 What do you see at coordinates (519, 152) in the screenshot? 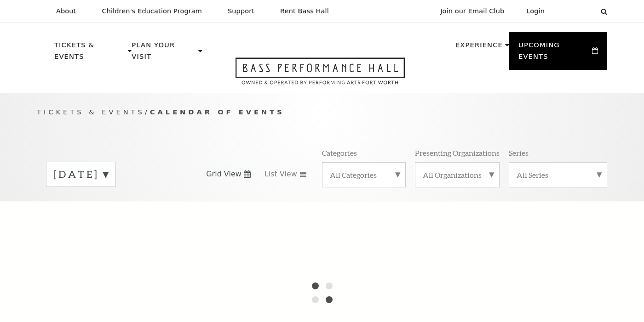
I see `p: Series` at bounding box center [519, 152].